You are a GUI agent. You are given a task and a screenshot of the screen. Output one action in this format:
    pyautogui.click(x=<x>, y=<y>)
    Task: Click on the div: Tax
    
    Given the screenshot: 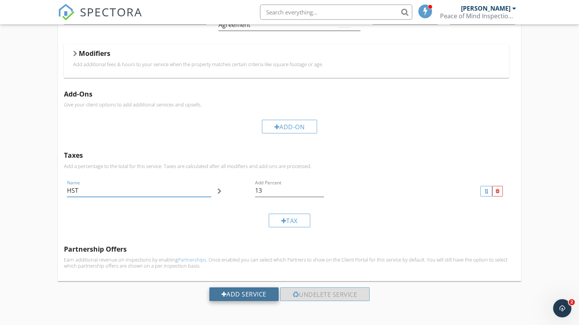 What is the action you would take?
    pyautogui.click(x=289, y=221)
    